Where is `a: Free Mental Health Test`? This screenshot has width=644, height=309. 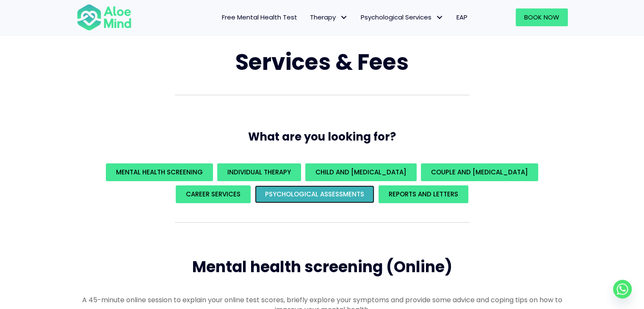
a: Free Mental Health Test is located at coordinates (259, 18).